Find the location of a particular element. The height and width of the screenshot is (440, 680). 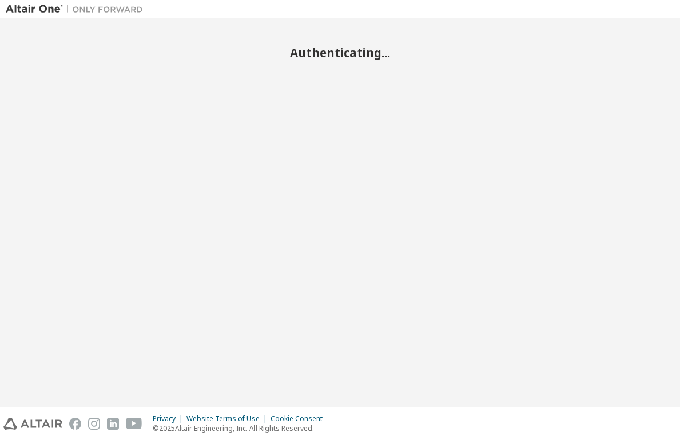

img: facebook.svg is located at coordinates (75, 423).